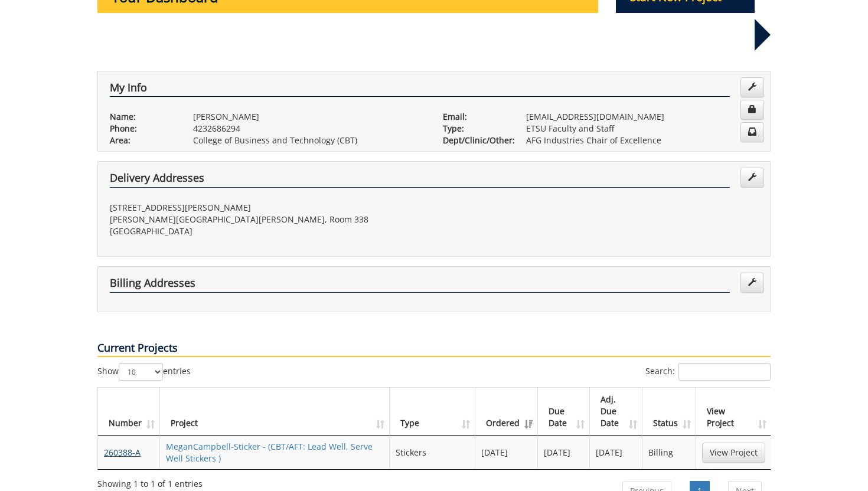 This screenshot has width=868, height=491. Describe the element at coordinates (475, 117) in the screenshot. I see `p: Email:` at that location.